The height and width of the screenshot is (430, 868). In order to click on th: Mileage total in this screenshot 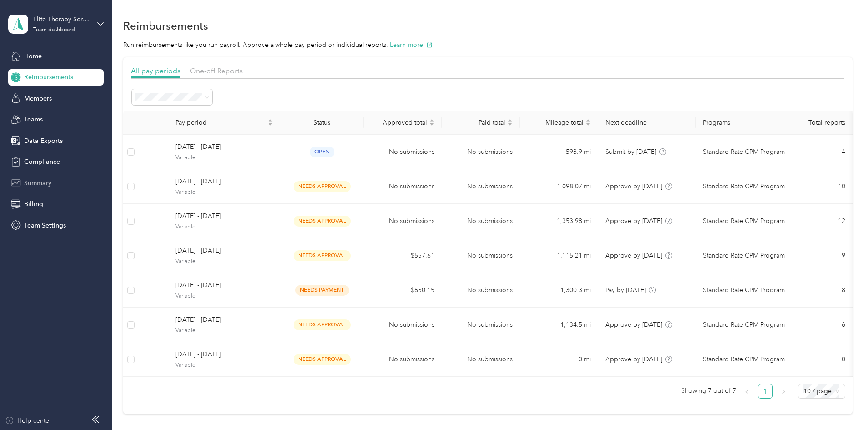, I will do `click(560, 122)`.